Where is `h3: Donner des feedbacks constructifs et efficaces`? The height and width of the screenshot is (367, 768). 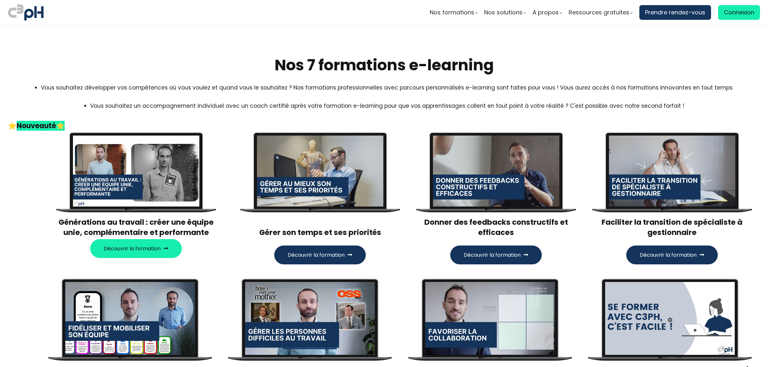 h3: Donner des feedbacks constructifs et efficaces is located at coordinates (496, 228).